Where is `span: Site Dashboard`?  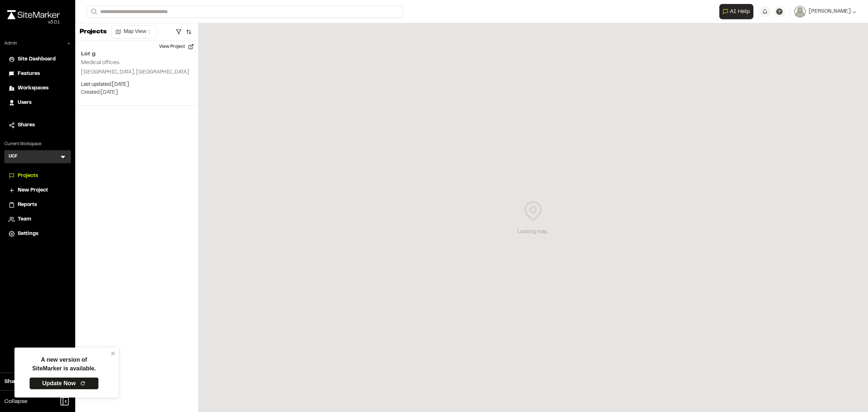 span: Site Dashboard is located at coordinates (37, 59).